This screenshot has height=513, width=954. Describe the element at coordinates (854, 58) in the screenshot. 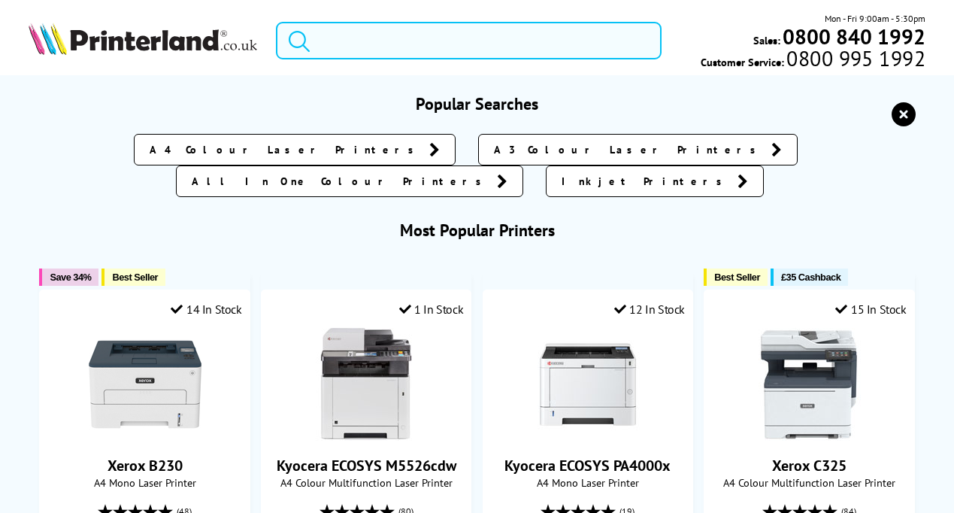

I see `span: 0800 995 1992` at that location.